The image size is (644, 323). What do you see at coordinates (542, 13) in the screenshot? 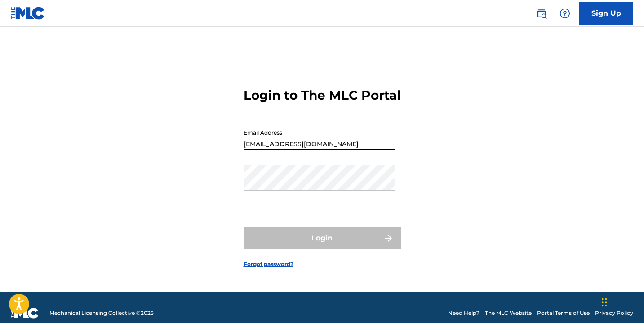
I see `img: search` at bounding box center [542, 13].